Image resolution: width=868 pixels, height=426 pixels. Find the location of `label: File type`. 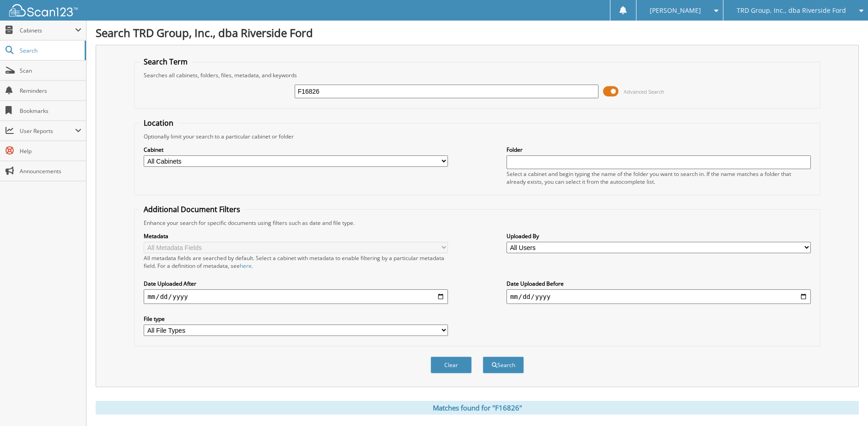

label: File type is located at coordinates (295, 319).